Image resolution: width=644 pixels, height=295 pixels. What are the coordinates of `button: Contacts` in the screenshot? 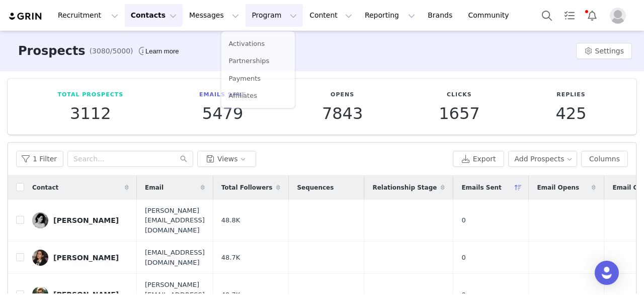 It's located at (154, 15).